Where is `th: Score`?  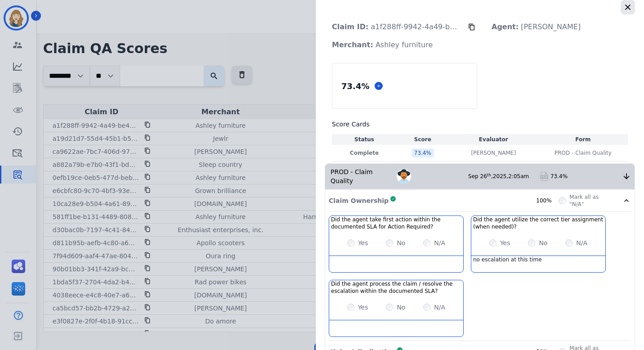 th: Score is located at coordinates (422, 139).